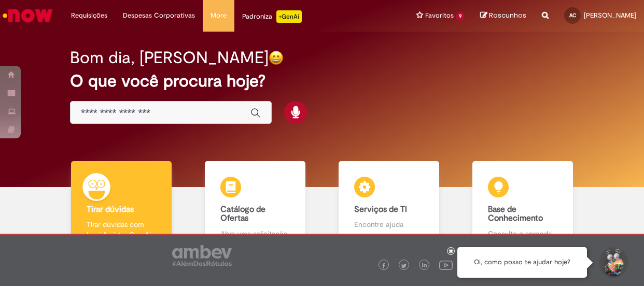 Image resolution: width=644 pixels, height=286 pixels. I want to click on b: Tirar dúvidas, so click(110, 209).